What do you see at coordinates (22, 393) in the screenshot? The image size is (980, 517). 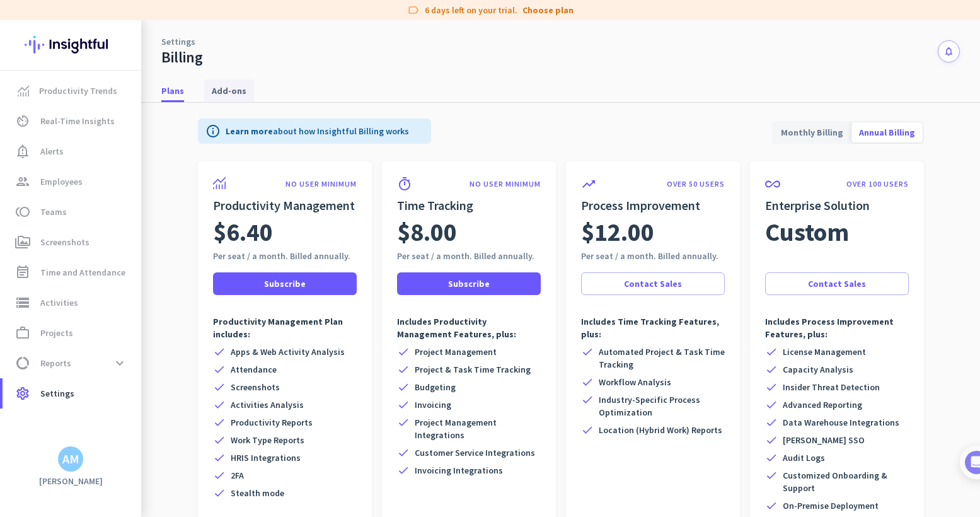 I see `i: settings` at bounding box center [22, 393].